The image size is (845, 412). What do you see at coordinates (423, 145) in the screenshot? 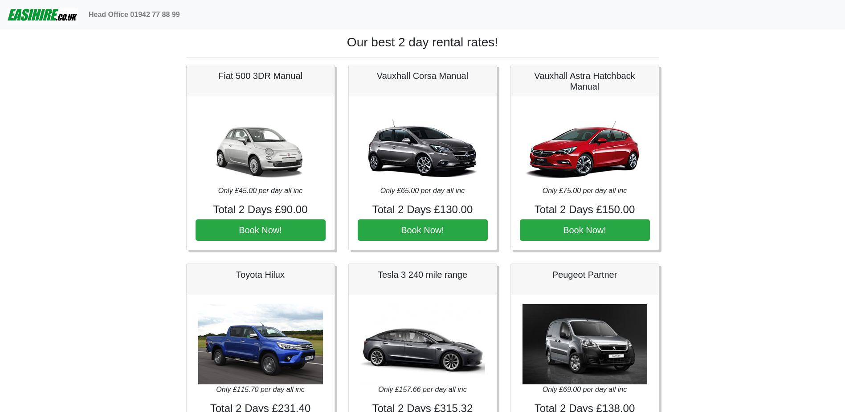
I see `img: Vauxhall Corsa Manual` at bounding box center [423, 145].